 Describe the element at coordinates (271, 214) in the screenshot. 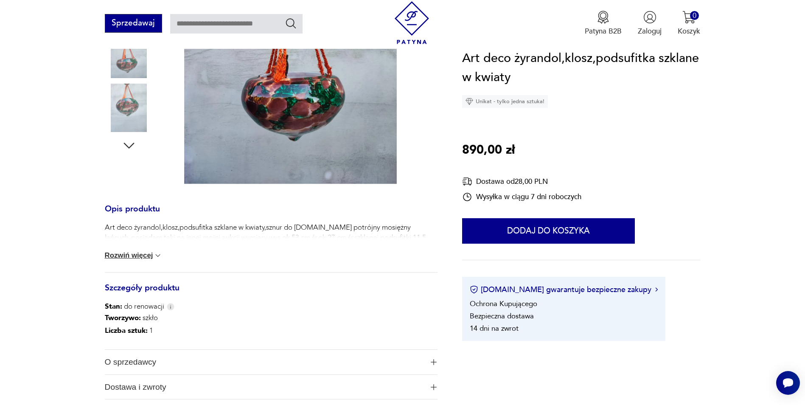

I see `h3: Opis produktu` at that location.